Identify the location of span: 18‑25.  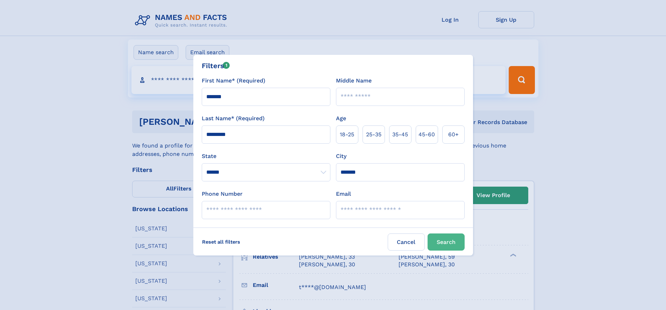
(347, 135).